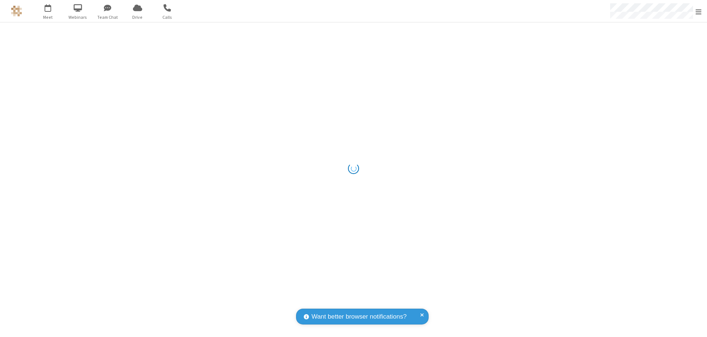 The height and width of the screenshot is (337, 707). I want to click on span: Team Chat, so click(107, 17).